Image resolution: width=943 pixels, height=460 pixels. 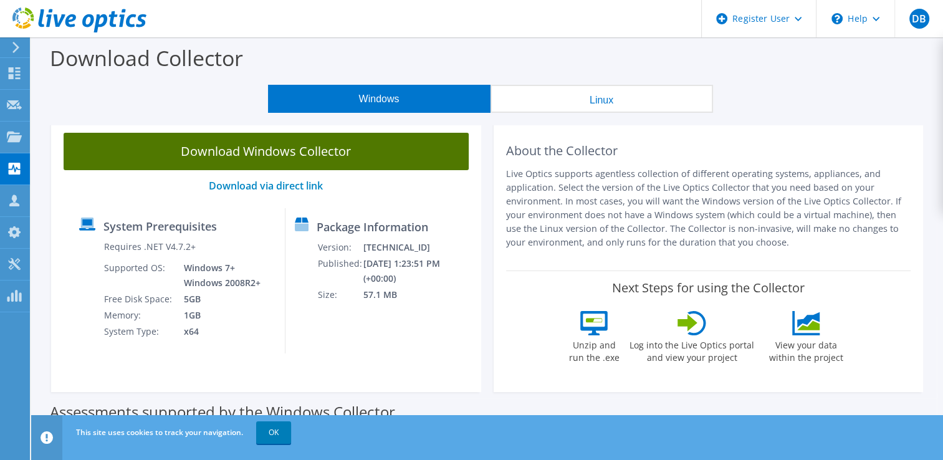 What do you see at coordinates (709, 208) in the screenshot?
I see `p: Live Optics supports agentless collection of different operating systems, appliances, and applica...` at bounding box center [709, 208].